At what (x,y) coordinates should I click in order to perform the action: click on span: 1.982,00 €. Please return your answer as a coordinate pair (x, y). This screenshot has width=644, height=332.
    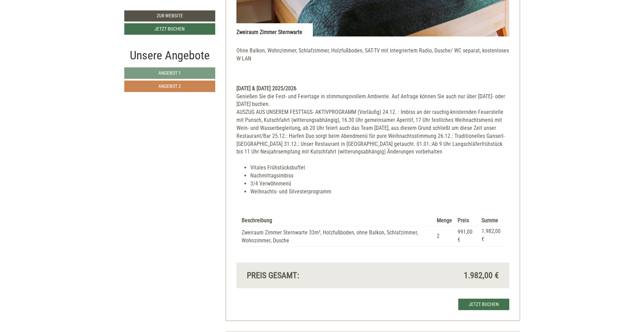
    Looking at the image, I should click on (481, 275).